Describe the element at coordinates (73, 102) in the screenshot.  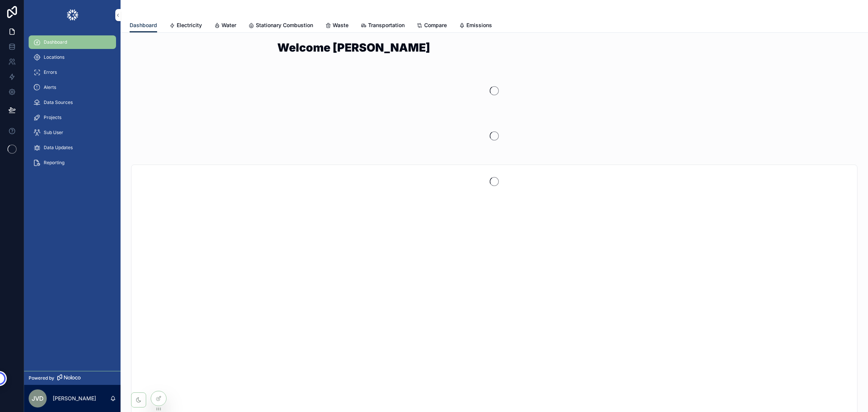
I see `a: Data Sources` at that location.